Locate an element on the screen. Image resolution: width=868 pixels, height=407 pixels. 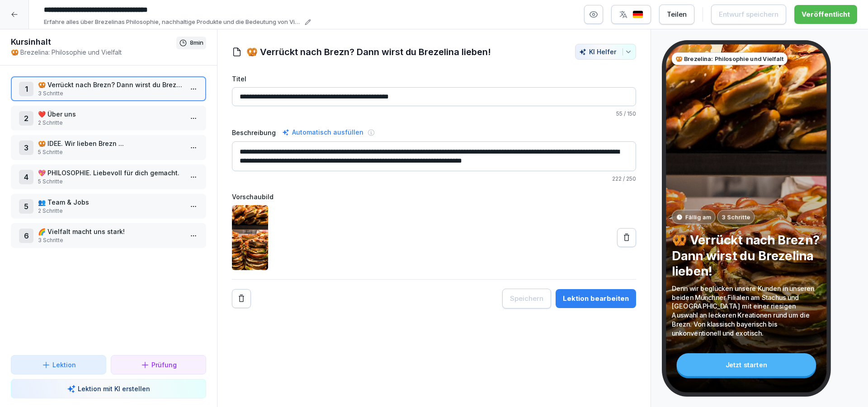
div: Veröffentlicht is located at coordinates (826, 15).